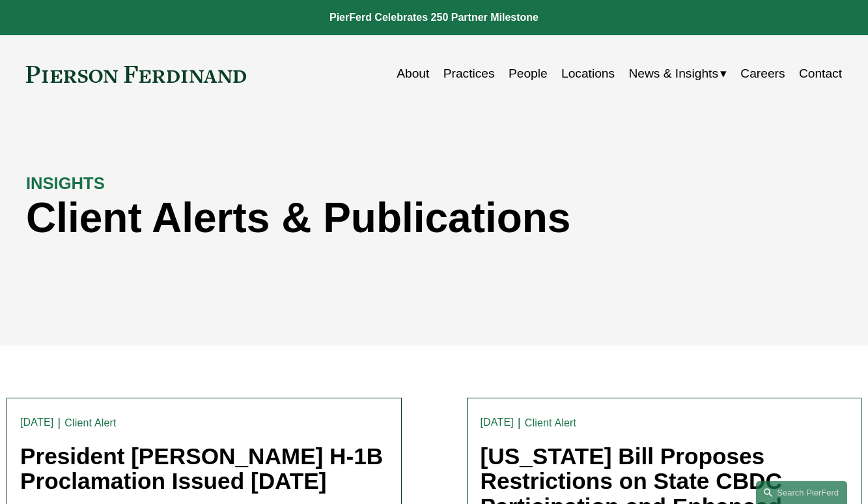 This screenshot has height=504, width=868. What do you see at coordinates (763, 74) in the screenshot?
I see `a: Careers` at bounding box center [763, 74].